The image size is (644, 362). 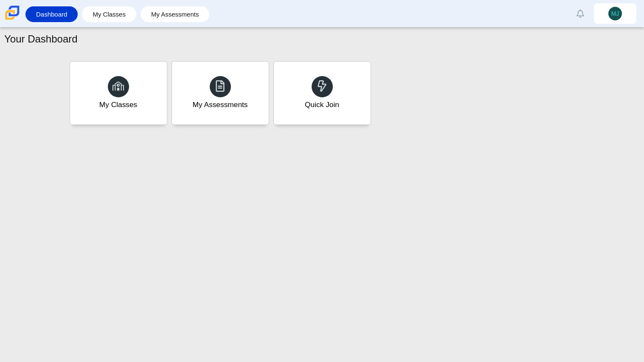 What do you see at coordinates (51, 14) in the screenshot?
I see `a: Dashboard` at bounding box center [51, 14].